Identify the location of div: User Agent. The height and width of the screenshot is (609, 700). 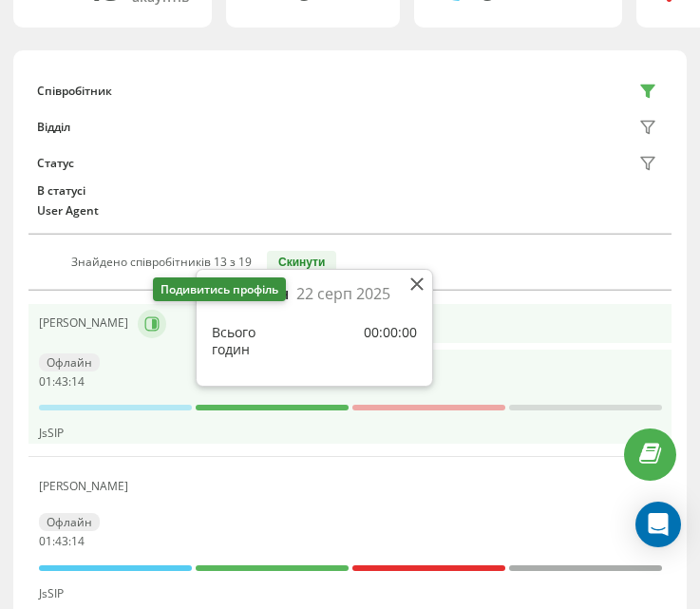
(350, 211).